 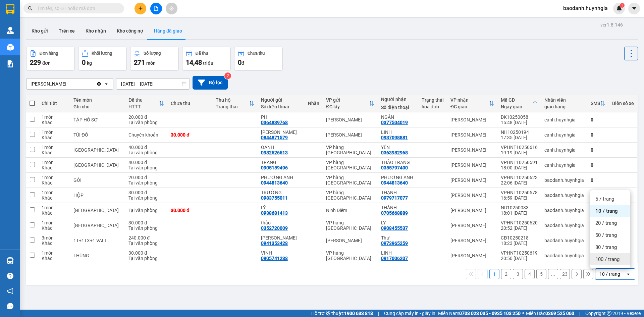 What do you see at coordinates (98, 100) in the screenshot?
I see `div: Tên món` at bounding box center [98, 100].